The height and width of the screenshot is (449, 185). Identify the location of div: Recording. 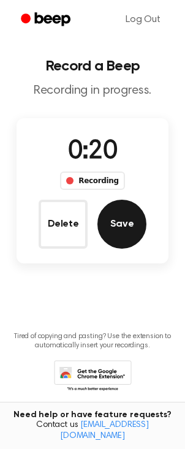
(92, 181).